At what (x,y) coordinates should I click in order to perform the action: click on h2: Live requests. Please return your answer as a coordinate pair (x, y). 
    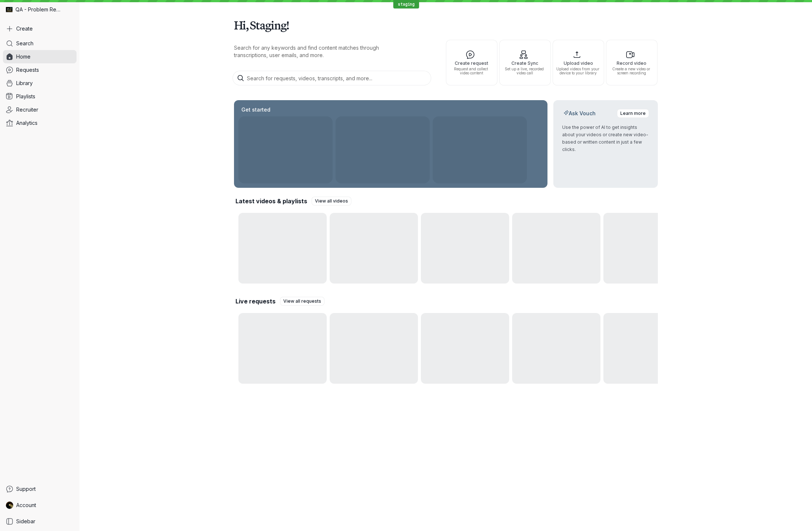
    Looking at the image, I should click on (255, 301).